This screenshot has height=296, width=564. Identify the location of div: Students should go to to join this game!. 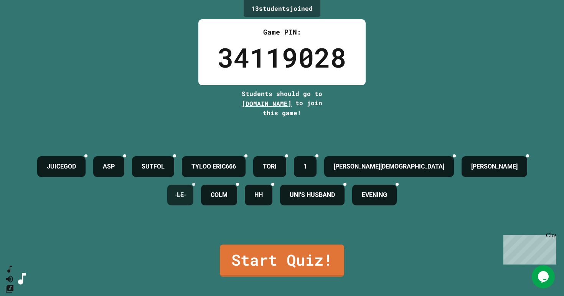
(282, 103).